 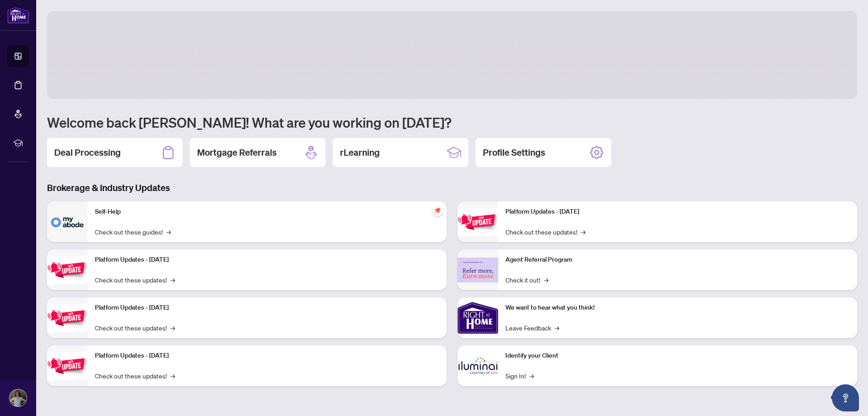 I want to click on h2: Mortgage Referrals, so click(x=237, y=152).